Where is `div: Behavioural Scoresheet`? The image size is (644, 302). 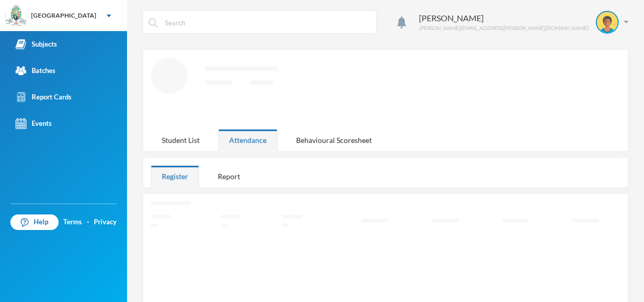
div: Behavioural Scoresheet is located at coordinates (334, 140).